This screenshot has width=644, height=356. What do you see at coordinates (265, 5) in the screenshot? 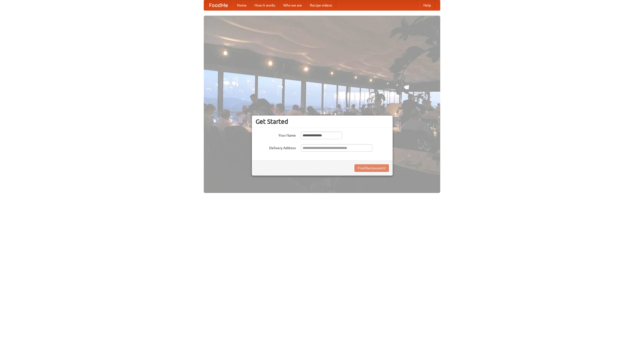
I see `a: How it works` at bounding box center [265, 5].